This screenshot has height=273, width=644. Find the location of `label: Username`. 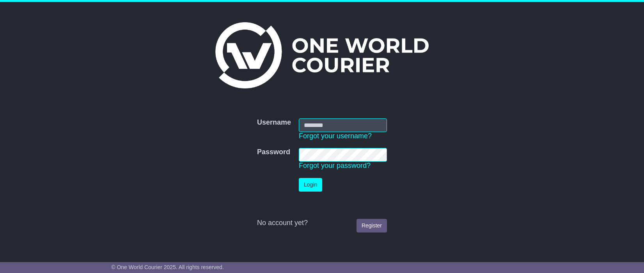

label: Username is located at coordinates (274, 123).